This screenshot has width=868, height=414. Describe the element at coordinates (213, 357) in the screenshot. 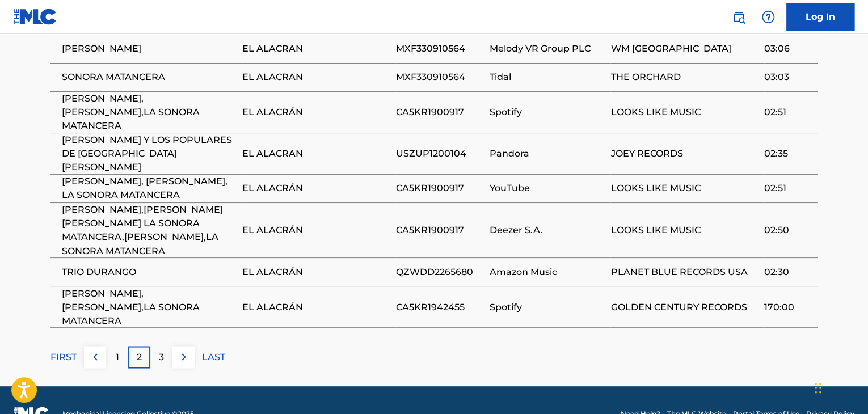

I see `p: LAST` at that location.